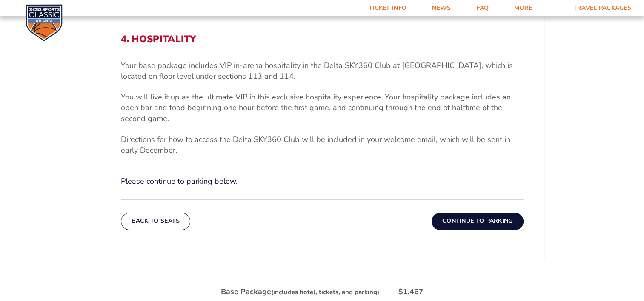 The width and height of the screenshot is (644, 301). I want to click on img: CBS Sports Classic, so click(44, 23).